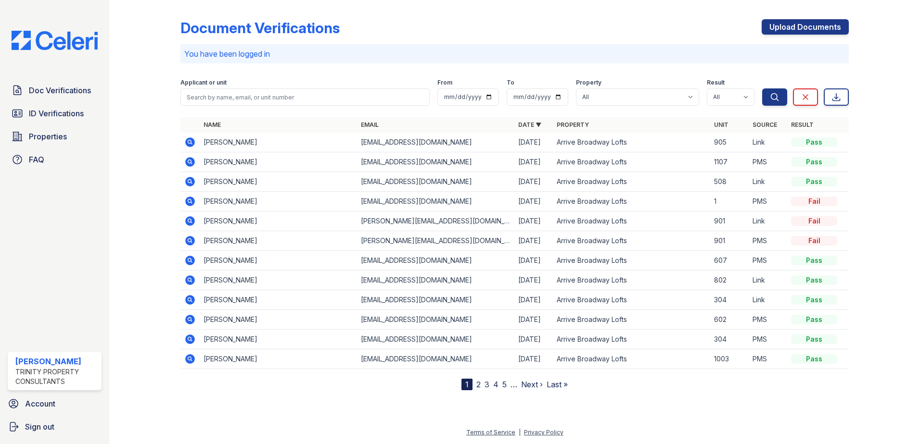 Image resolution: width=920 pixels, height=444 pixels. What do you see at coordinates (572, 125) in the screenshot?
I see `a: Property` at bounding box center [572, 125].